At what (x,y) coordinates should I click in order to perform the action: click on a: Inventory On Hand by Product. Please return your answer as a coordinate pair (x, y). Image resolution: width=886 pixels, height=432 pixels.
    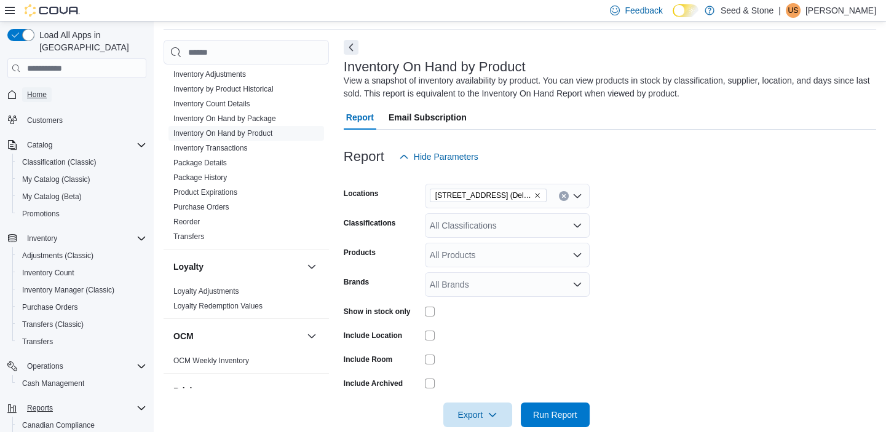
    Looking at the image, I should click on (223, 133).